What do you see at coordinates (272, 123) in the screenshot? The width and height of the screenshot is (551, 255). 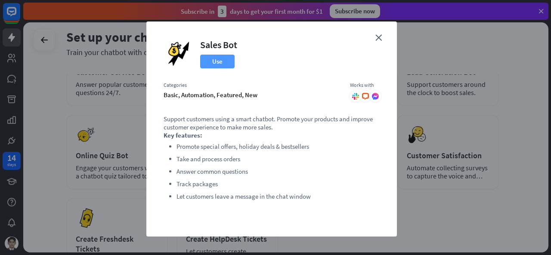 I see `p: Support customers using a smart chatbot. Promote your products and improve customer experience to...` at bounding box center [272, 123].